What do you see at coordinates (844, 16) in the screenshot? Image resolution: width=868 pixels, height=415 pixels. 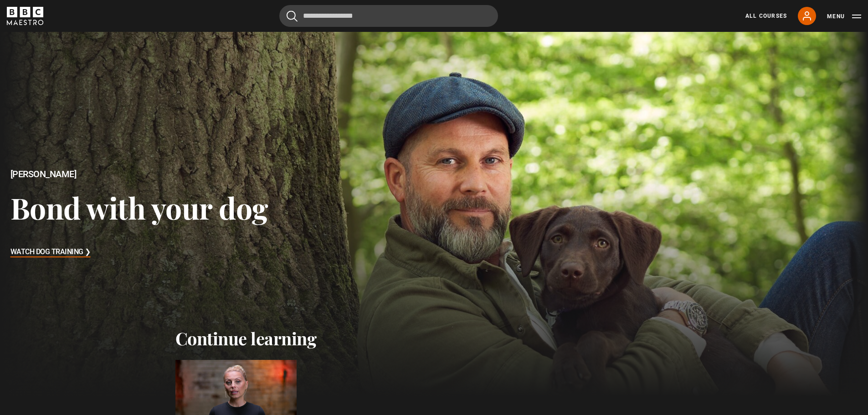 I see `button: Toggle navigation` at bounding box center [844, 16].